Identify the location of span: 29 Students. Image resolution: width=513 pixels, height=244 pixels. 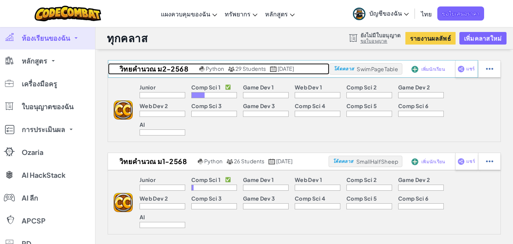
(251, 68).